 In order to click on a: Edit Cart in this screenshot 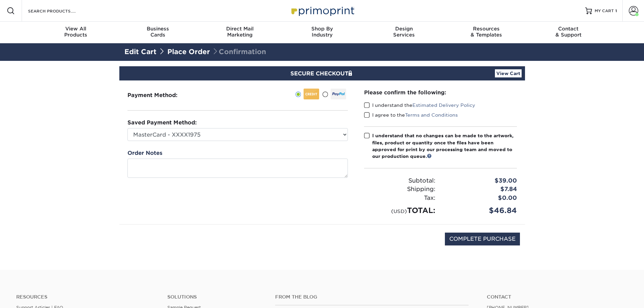, I will do `click(140, 52)`.